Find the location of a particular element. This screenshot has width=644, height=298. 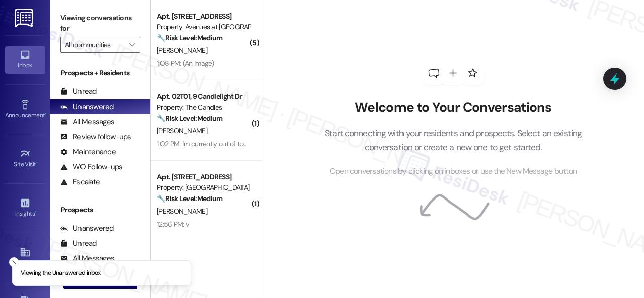

span: Open conversations by clicking on inboxes or use the New Message button is located at coordinates (453, 171).